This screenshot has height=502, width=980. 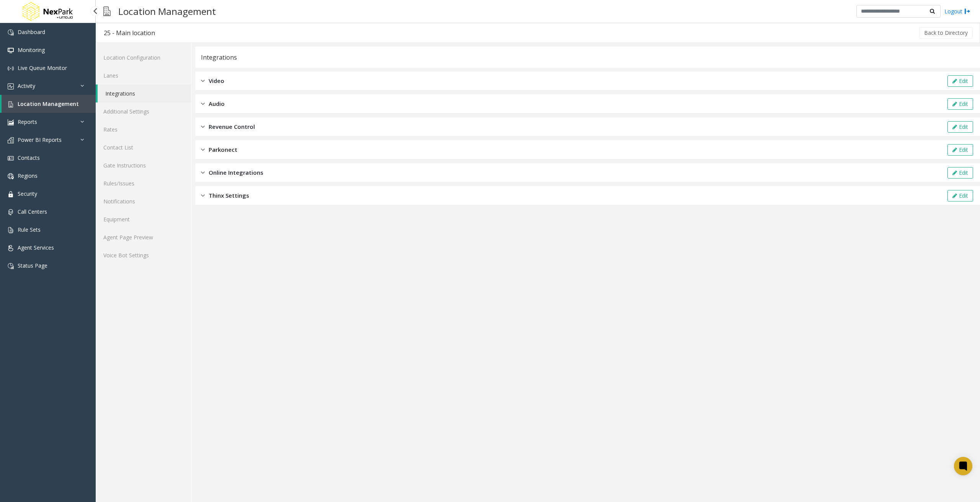 I want to click on span: Online Integrations, so click(x=236, y=172).